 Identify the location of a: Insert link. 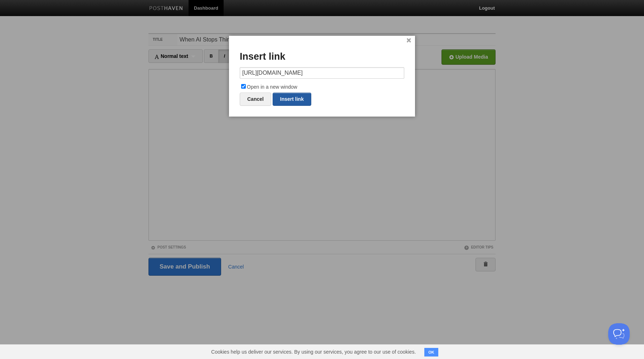
(292, 99).